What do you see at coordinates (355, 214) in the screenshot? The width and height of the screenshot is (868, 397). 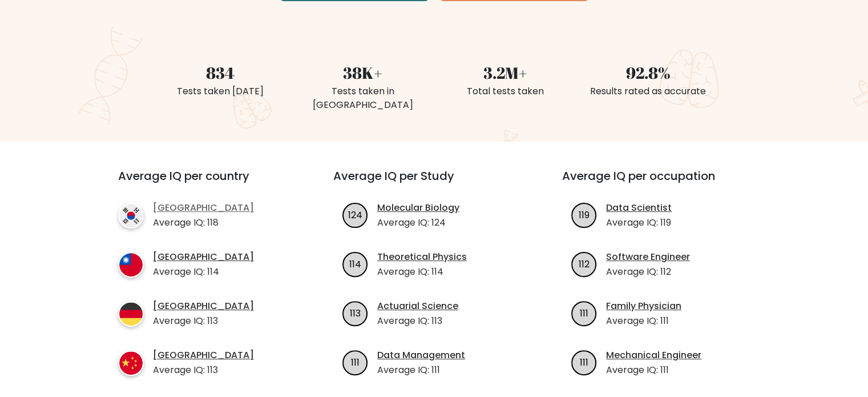 I see `text: 124` at bounding box center [355, 214].